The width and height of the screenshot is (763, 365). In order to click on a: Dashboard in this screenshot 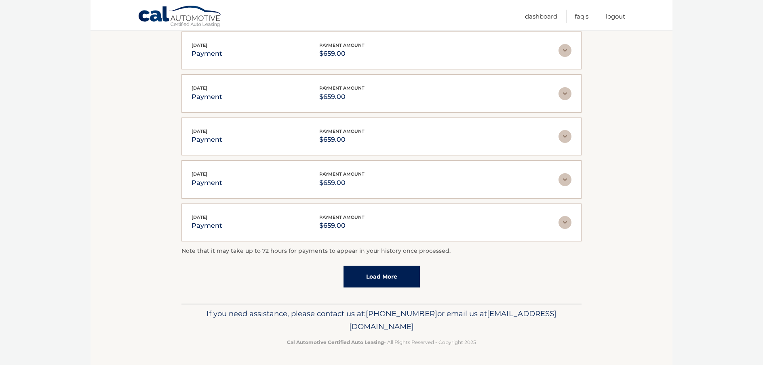, I will do `click(541, 16)`.